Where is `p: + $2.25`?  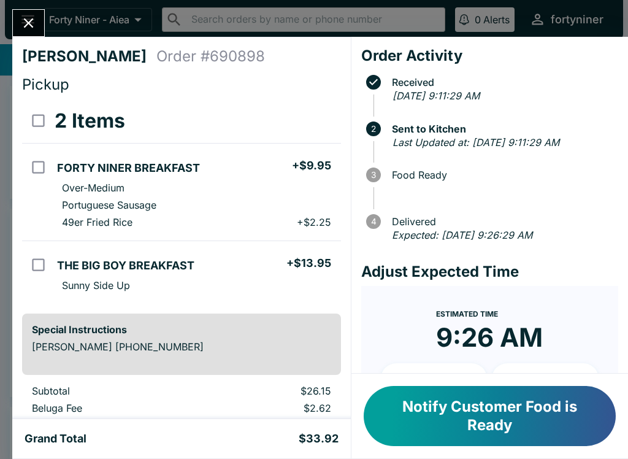
p: + $2.25 is located at coordinates (314, 222).